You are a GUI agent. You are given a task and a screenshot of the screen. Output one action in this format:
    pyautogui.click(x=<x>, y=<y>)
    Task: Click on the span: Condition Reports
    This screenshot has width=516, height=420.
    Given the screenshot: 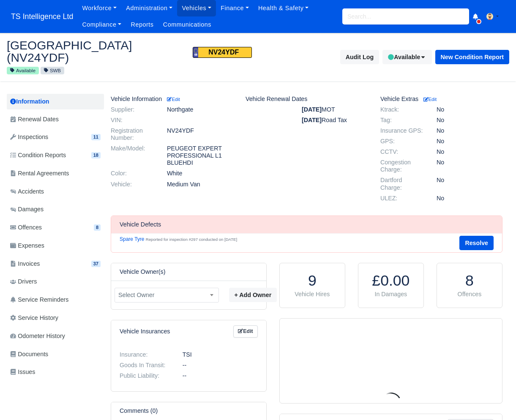 What is the action you would take?
    pyautogui.click(x=38, y=155)
    